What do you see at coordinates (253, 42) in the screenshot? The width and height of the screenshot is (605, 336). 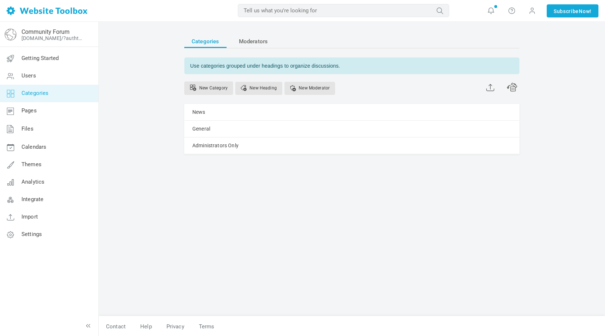 I see `span: Moderators` at bounding box center [253, 42].